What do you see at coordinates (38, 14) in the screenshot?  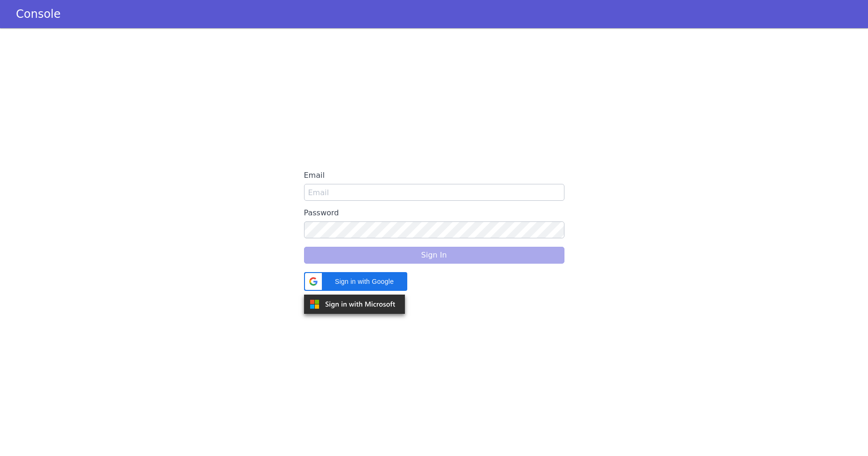 I see `a: Console` at bounding box center [38, 14].